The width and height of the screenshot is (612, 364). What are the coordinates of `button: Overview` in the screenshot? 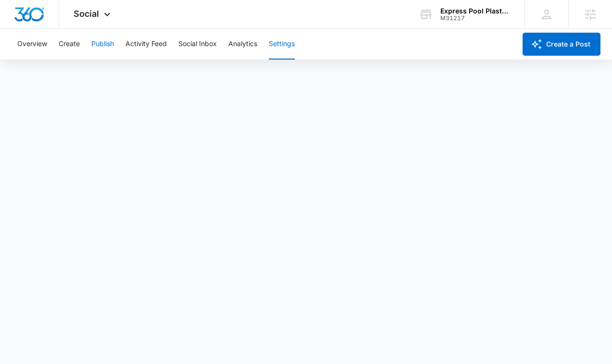 It's located at (32, 44).